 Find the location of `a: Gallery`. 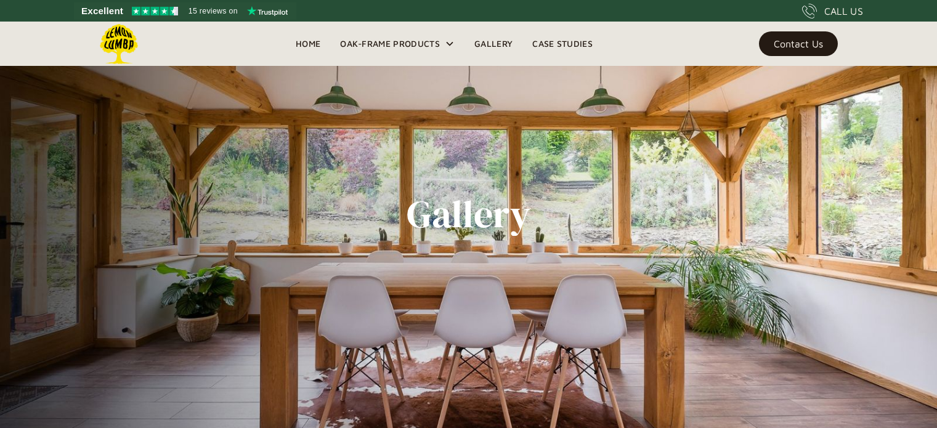

a: Gallery is located at coordinates (493, 44).